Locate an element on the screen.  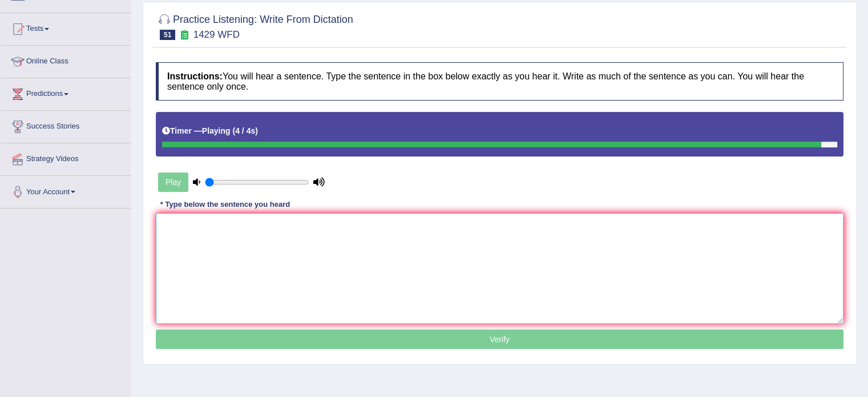
b: Playing is located at coordinates (216, 131).